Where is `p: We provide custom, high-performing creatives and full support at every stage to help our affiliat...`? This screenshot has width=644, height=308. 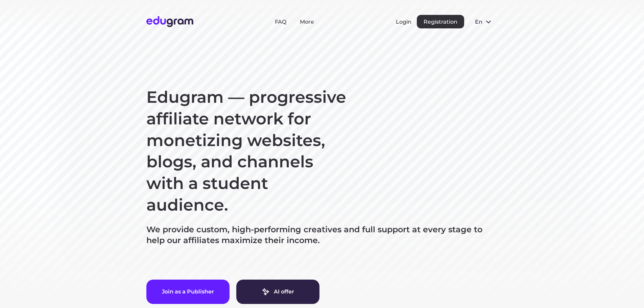 p: We provide custom, high-performing creatives and full support at every stage to help our affiliat... is located at coordinates (322, 235).